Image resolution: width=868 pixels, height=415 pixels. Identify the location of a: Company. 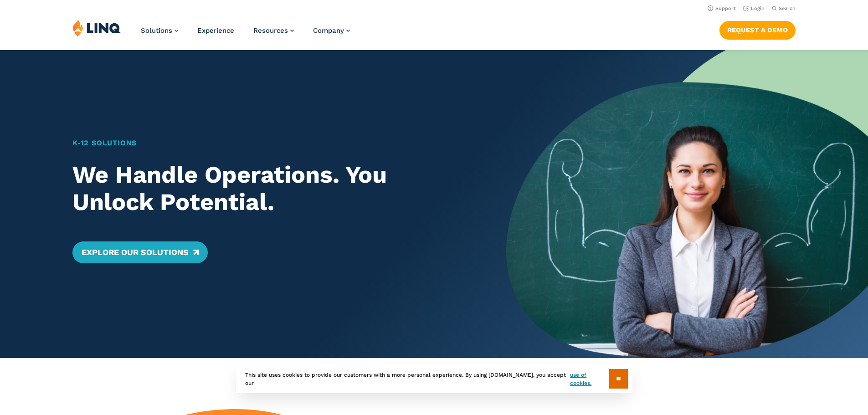
(332, 30).